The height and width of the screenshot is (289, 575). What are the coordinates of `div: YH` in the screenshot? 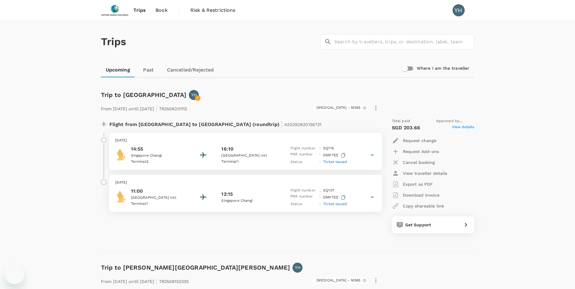 It's located at (458, 10).